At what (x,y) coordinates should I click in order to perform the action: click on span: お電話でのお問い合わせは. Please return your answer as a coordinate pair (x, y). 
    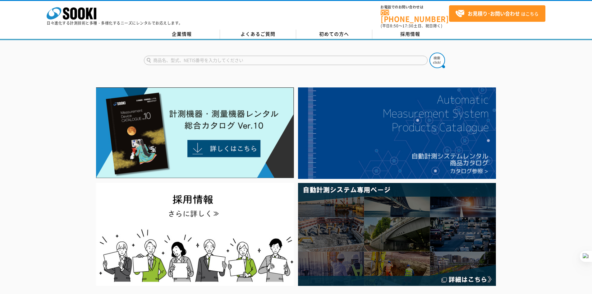
    Looking at the image, I should click on (415, 7).